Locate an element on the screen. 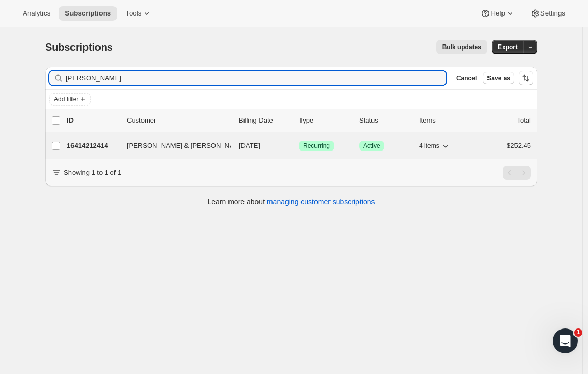  span: 1 is located at coordinates (578, 333).